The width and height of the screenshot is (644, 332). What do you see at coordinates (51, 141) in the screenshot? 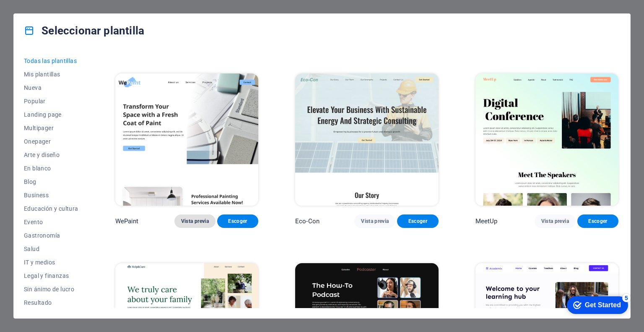
I see `button: Onepager` at bounding box center [51, 141].